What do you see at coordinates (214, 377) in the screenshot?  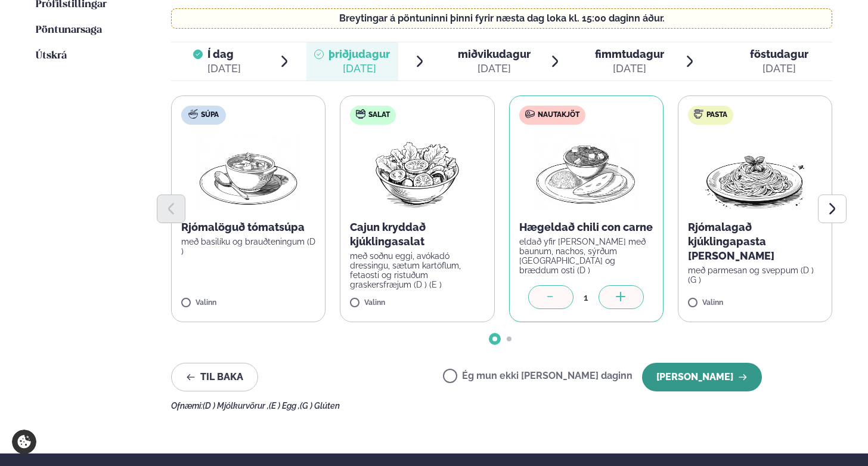 I see `button: Til baka` at bounding box center [214, 377].